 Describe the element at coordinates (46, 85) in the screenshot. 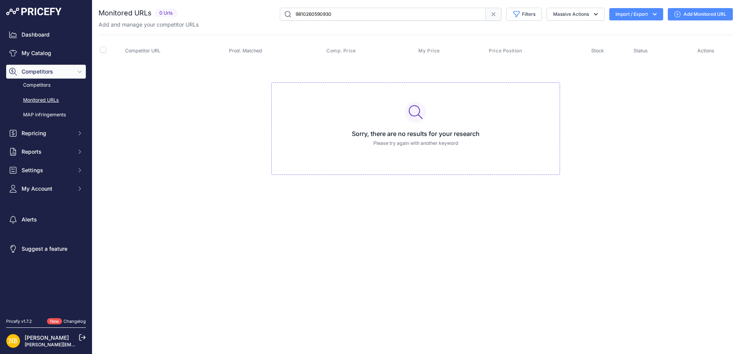

I see `a: Competitors` at that location.